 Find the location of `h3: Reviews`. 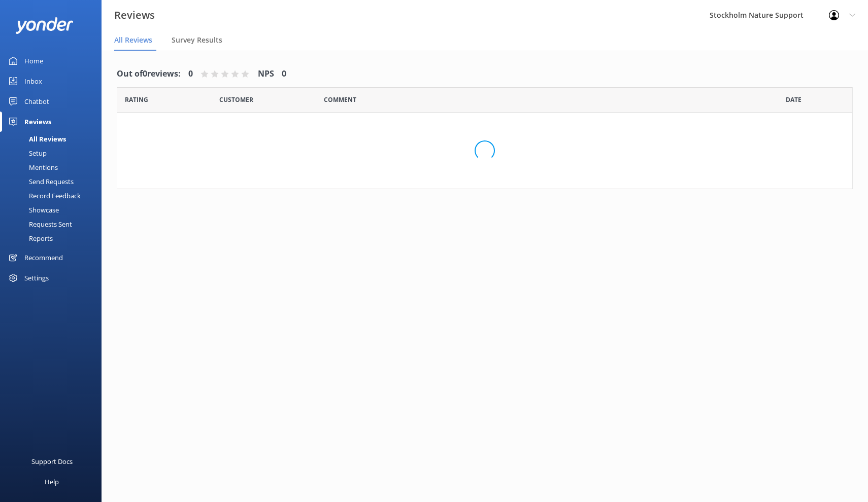

h3: Reviews is located at coordinates (135, 15).